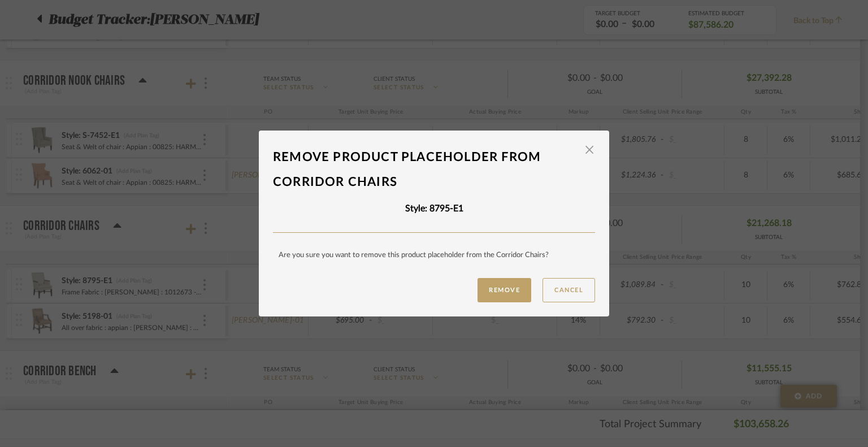  What do you see at coordinates (434, 209) in the screenshot?
I see `b: Style: 8795-E1` at bounding box center [434, 209].